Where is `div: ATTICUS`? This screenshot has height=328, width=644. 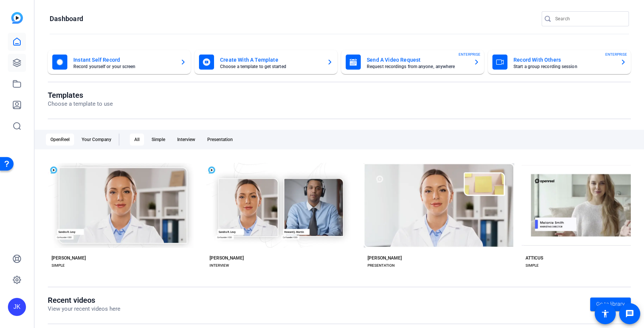 div: ATTICUS is located at coordinates (534, 258).